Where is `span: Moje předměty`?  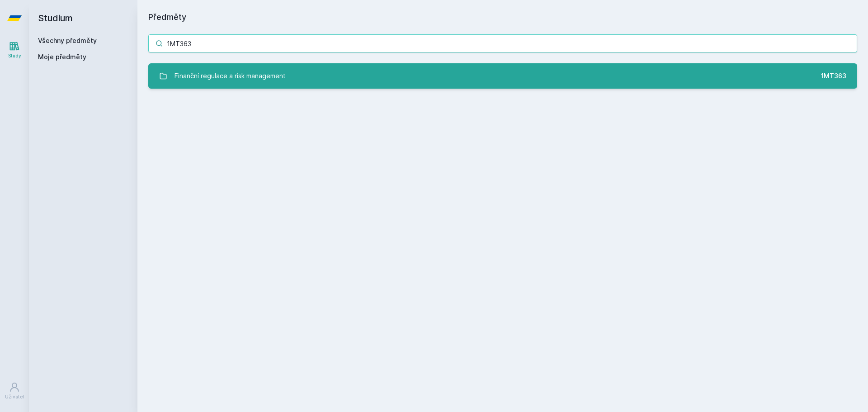
span: Moje předměty is located at coordinates (62, 57).